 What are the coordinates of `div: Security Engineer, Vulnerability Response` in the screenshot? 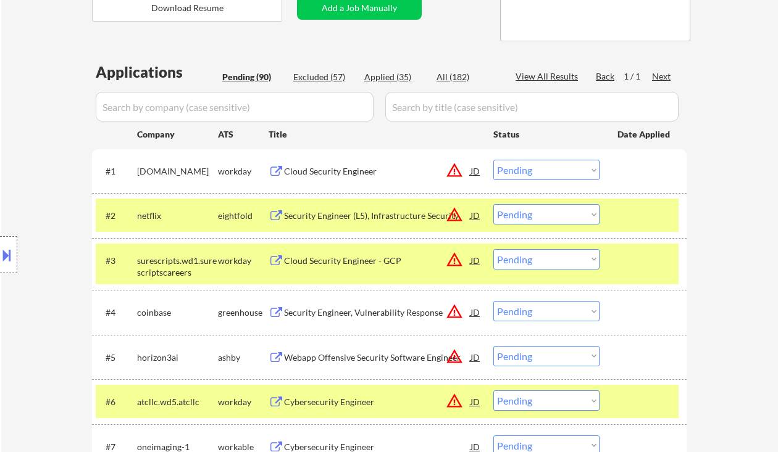 It's located at (377, 313).